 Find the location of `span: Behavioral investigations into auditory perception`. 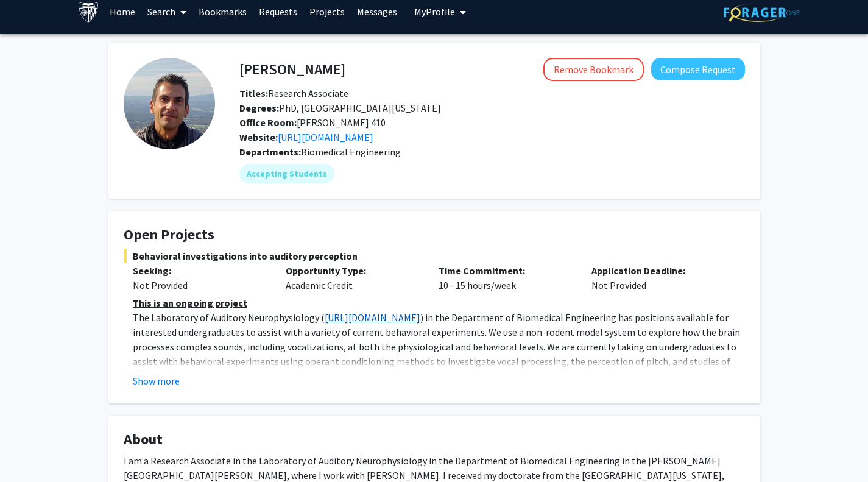

span: Behavioral investigations into auditory perception is located at coordinates (434, 256).